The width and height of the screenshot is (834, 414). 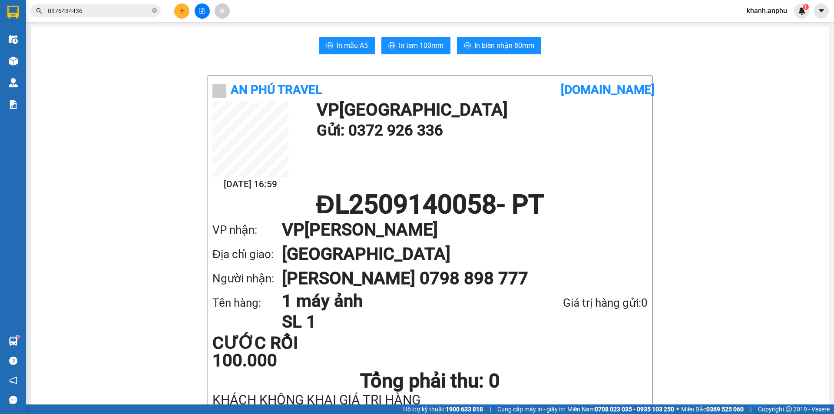 What do you see at coordinates (99, 11) in the screenshot?
I see `input: Tìm tên, số ĐT hoặc mã đơn` at bounding box center [99, 11].